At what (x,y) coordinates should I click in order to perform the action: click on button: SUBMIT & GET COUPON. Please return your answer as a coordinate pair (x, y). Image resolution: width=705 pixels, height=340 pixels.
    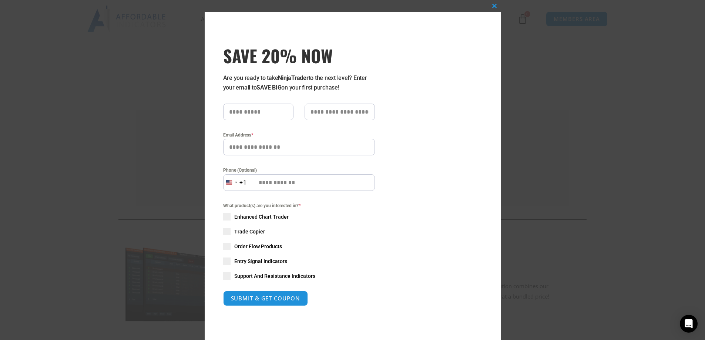
    Looking at the image, I should click on (265, 298).